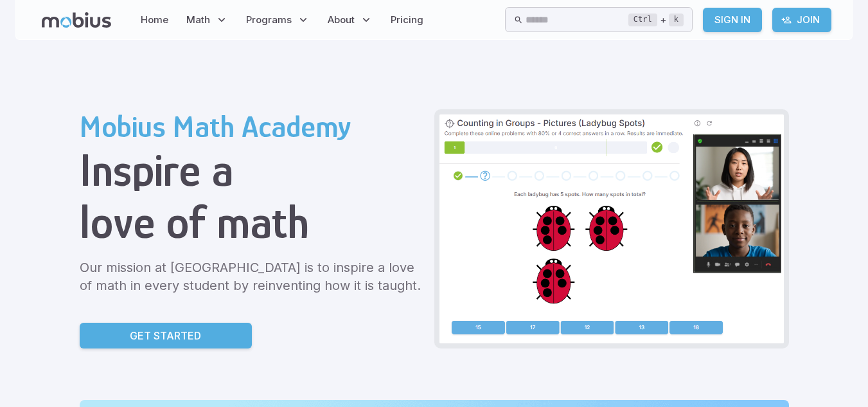 The image size is (868, 407). I want to click on img: Grade 2 Class, so click(612, 229).